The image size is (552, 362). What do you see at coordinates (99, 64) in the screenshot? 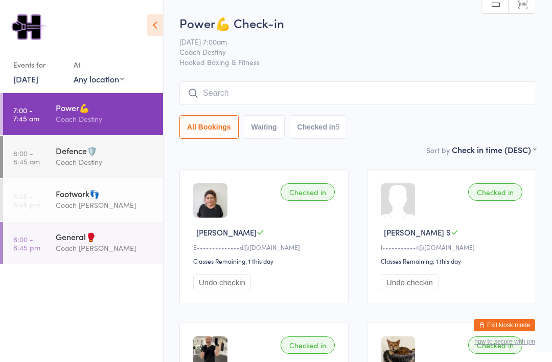
I see `div: At` at bounding box center [99, 64].